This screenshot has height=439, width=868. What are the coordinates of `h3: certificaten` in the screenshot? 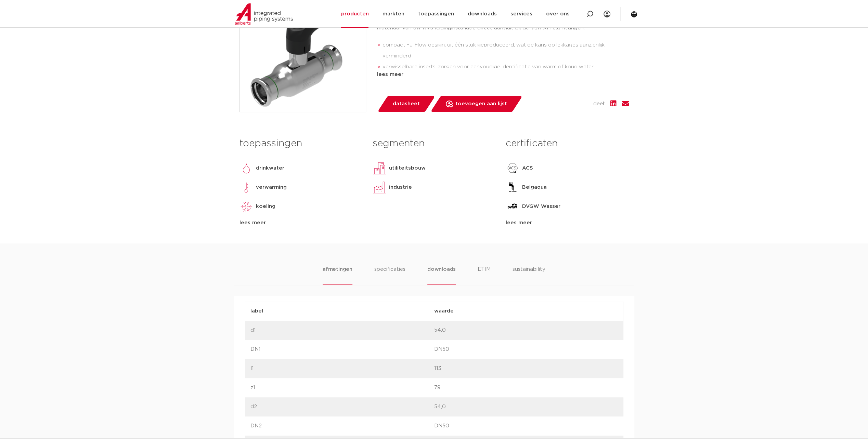 It's located at (567, 144).